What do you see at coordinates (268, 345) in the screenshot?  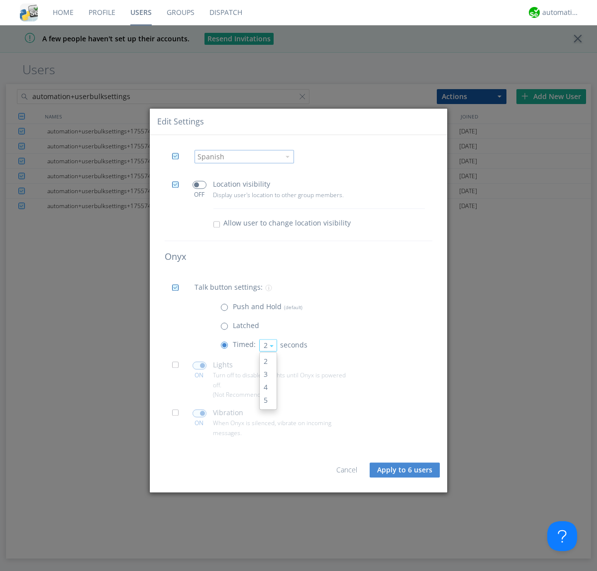 I see `button: 2` at bounding box center [268, 345].